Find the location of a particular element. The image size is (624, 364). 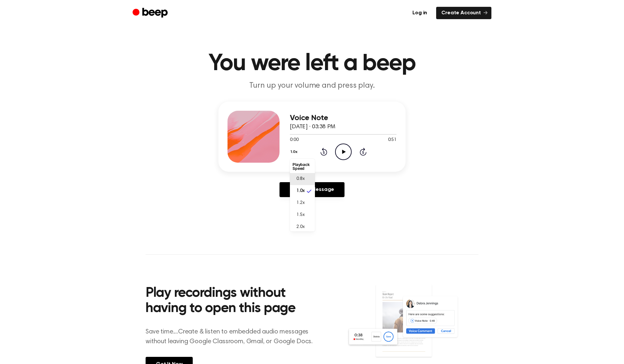

span: 1.0x is located at coordinates (301, 191).